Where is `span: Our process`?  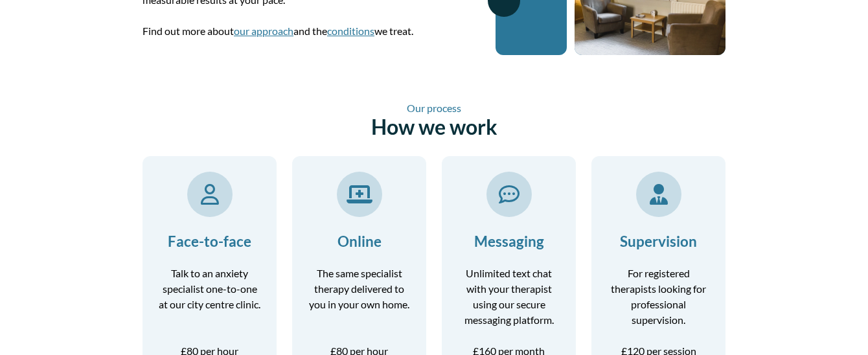 span: Our process is located at coordinates (434, 108).